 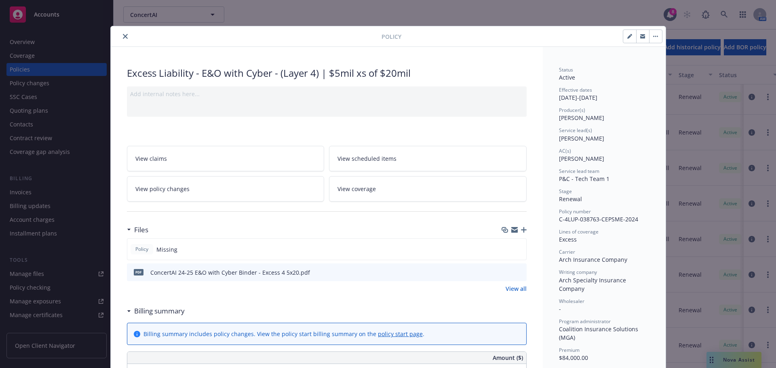 What do you see at coordinates (576, 90) in the screenshot?
I see `span: Effective dates` at bounding box center [576, 90].